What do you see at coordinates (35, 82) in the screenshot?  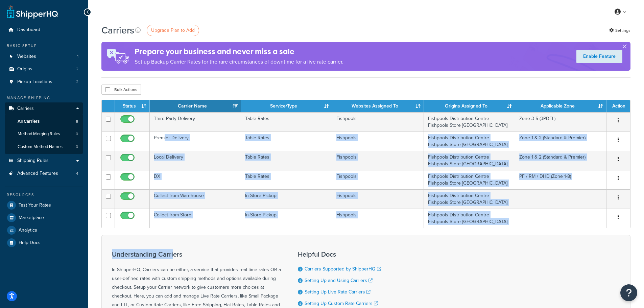 I see `span: Pickup Locations` at bounding box center [35, 82].